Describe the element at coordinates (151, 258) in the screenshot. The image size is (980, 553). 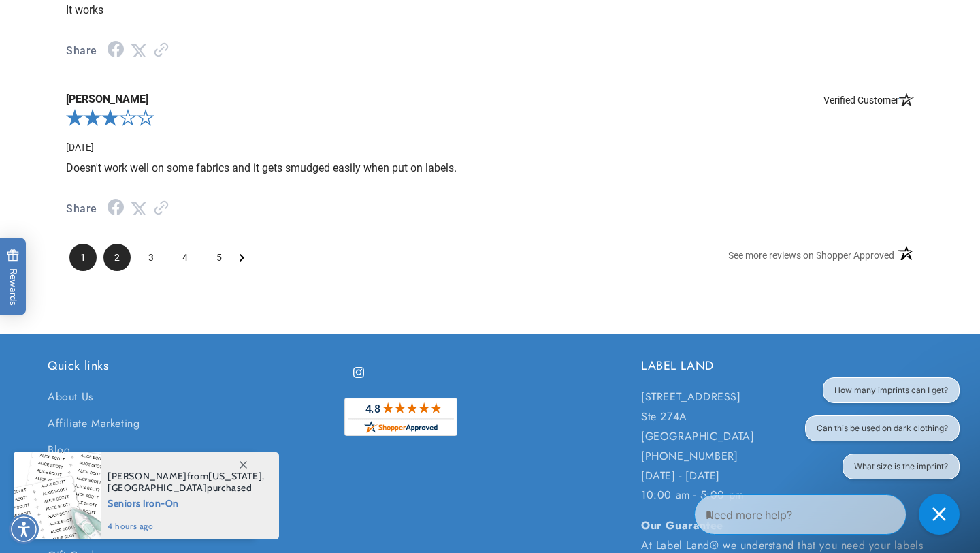
I see `span: 3` at that location.